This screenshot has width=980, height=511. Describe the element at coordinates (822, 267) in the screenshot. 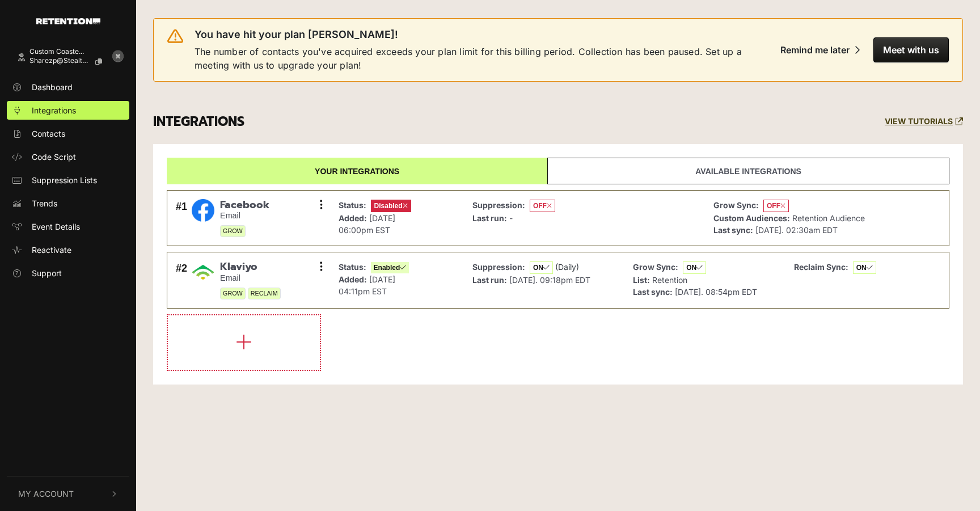

I see `strong: Reclaim Sync:` at that location.